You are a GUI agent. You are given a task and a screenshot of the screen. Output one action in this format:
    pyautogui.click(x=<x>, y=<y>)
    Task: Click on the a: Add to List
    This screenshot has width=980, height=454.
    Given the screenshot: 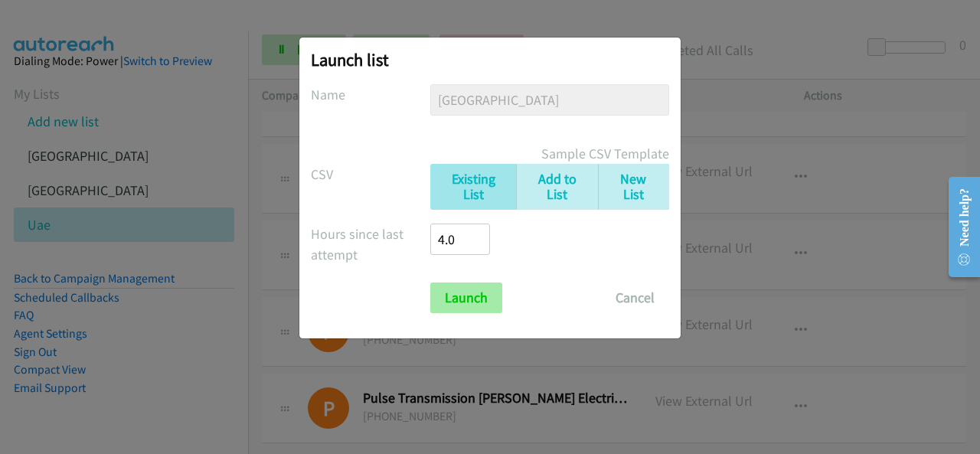 What is the action you would take?
    pyautogui.click(x=556, y=187)
    